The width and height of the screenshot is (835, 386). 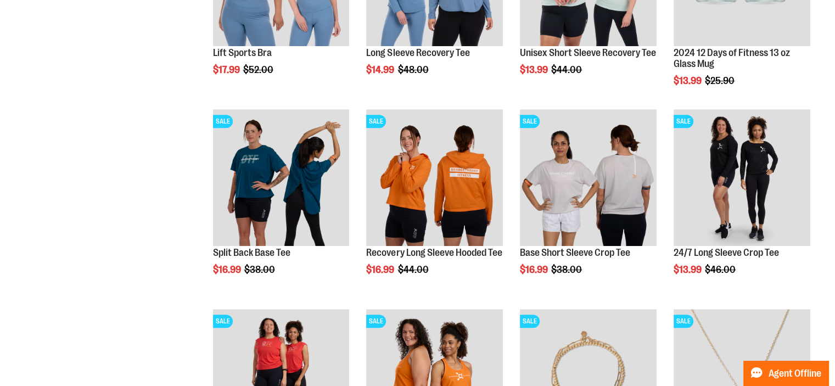 I want to click on span: Agent Offline, so click(x=795, y=374).